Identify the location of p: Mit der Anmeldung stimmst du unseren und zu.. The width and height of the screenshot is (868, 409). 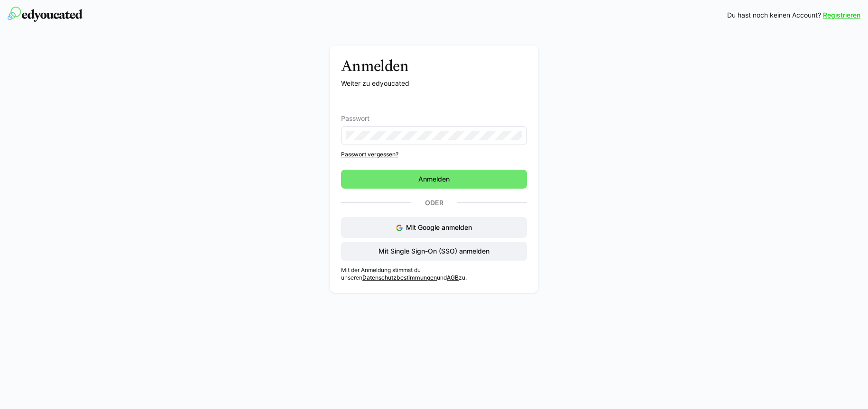
(434, 274).